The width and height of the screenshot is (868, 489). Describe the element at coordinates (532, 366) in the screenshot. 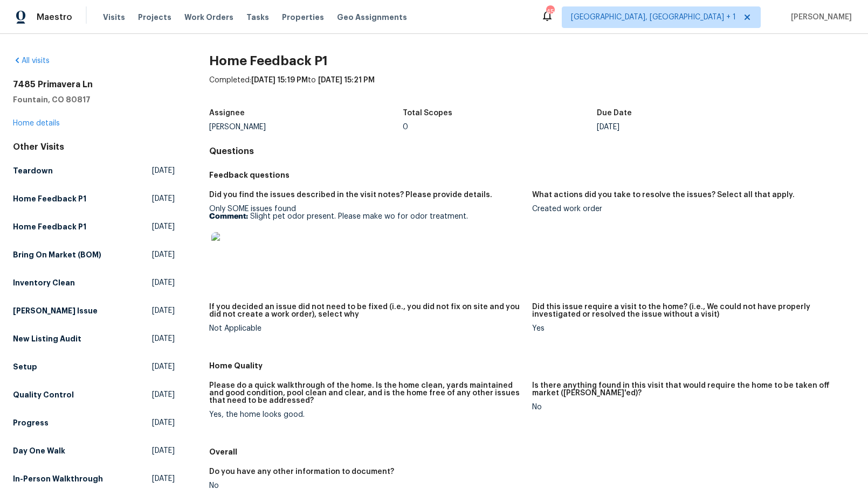

I see `h5: Home Quality` at that location.